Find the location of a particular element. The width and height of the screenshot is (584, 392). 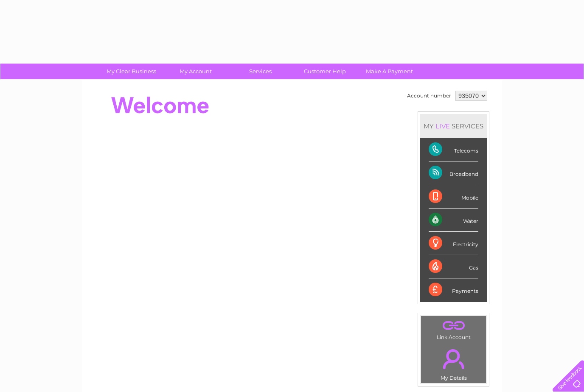

td: My Details is located at coordinates (453, 363).